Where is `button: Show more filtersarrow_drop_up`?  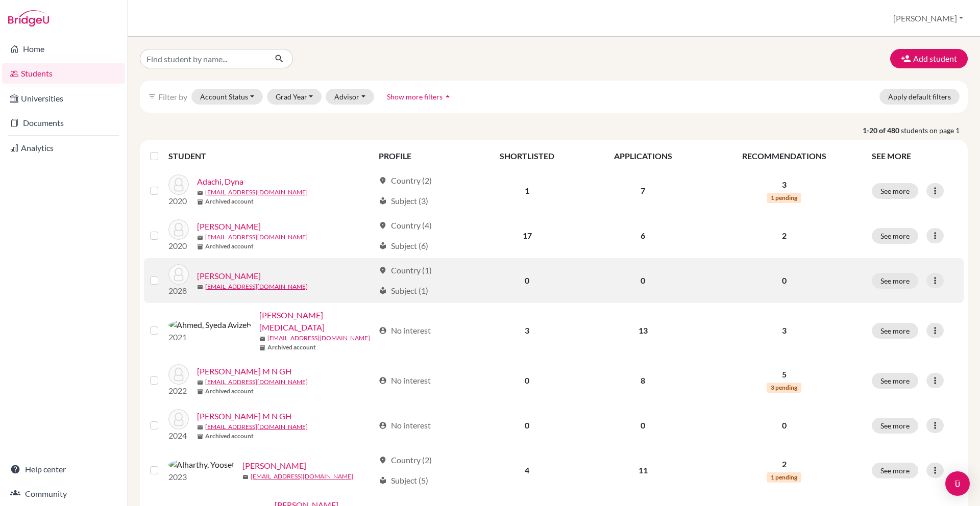 button: Show more filtersarrow_drop_up is located at coordinates (419, 97).